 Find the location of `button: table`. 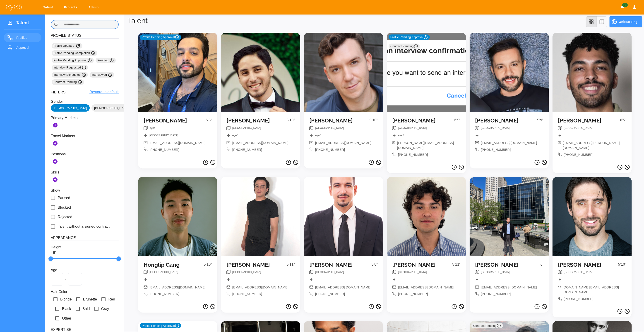

button: table is located at coordinates (602, 22).